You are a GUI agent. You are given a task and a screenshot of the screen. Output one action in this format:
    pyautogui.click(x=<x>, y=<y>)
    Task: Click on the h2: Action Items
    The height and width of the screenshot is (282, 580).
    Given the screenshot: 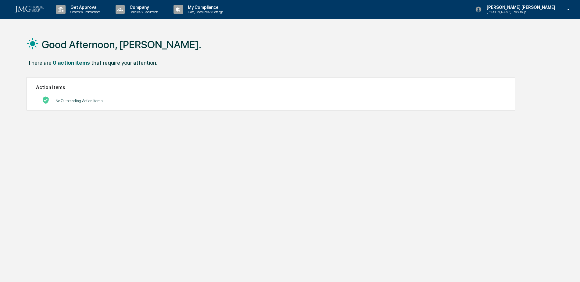 What is the action you would take?
    pyautogui.click(x=271, y=87)
    